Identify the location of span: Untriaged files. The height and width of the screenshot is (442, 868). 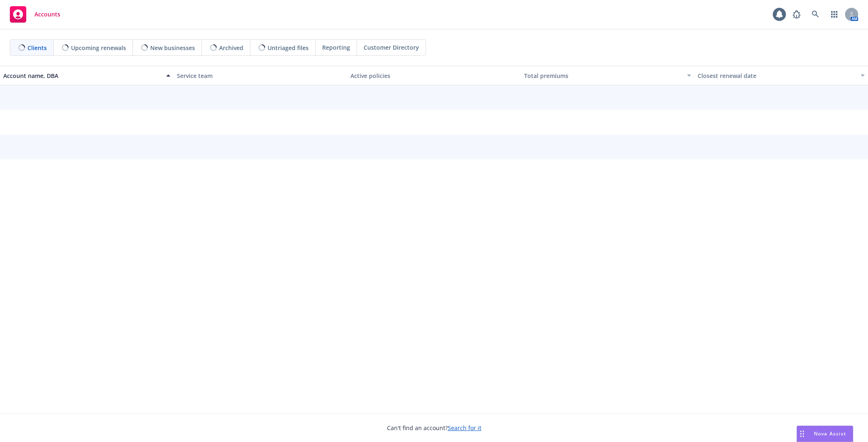
(288, 47).